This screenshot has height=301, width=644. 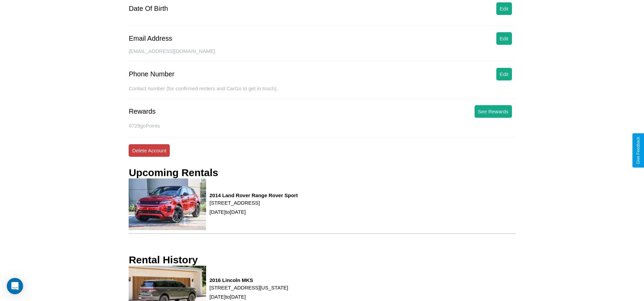 What do you see at coordinates (15, 286) in the screenshot?
I see `div: Open Intercom Messenger` at bounding box center [15, 286].